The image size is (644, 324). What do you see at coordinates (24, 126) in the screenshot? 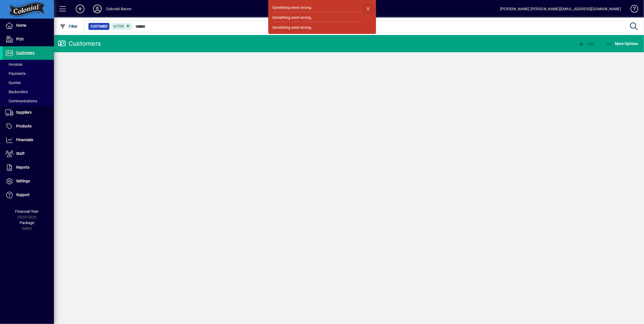
I see `span: Products` at bounding box center [24, 126].